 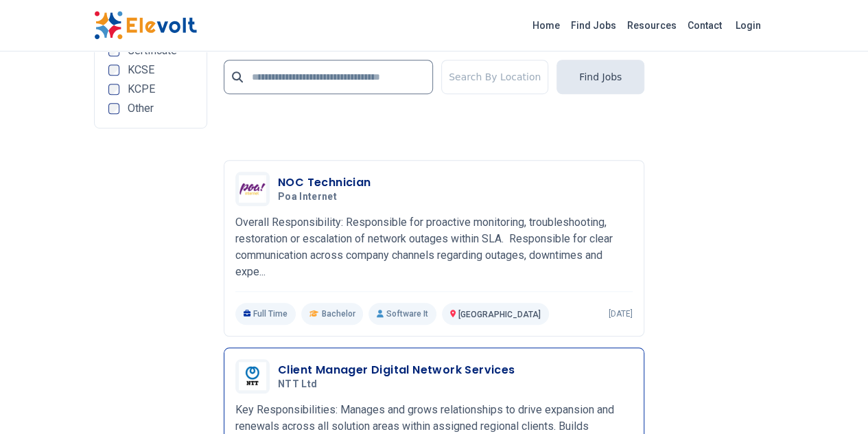 I want to click on a: Home, so click(x=546, y=25).